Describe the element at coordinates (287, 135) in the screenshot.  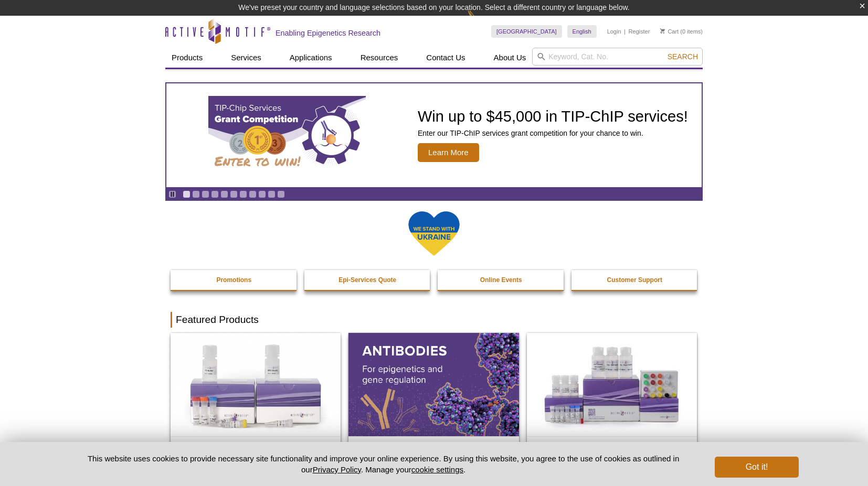
I see `img: TIP-ChIP Services Grant Competition` at that location.